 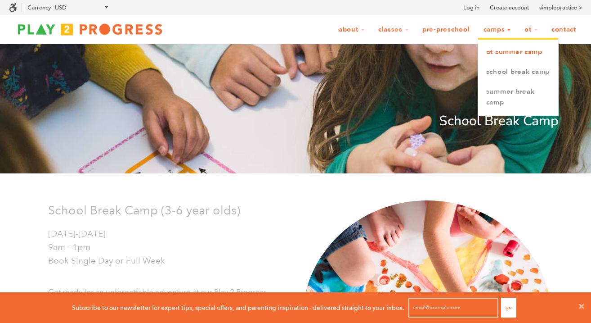 I want to click on a: About, so click(x=352, y=30).